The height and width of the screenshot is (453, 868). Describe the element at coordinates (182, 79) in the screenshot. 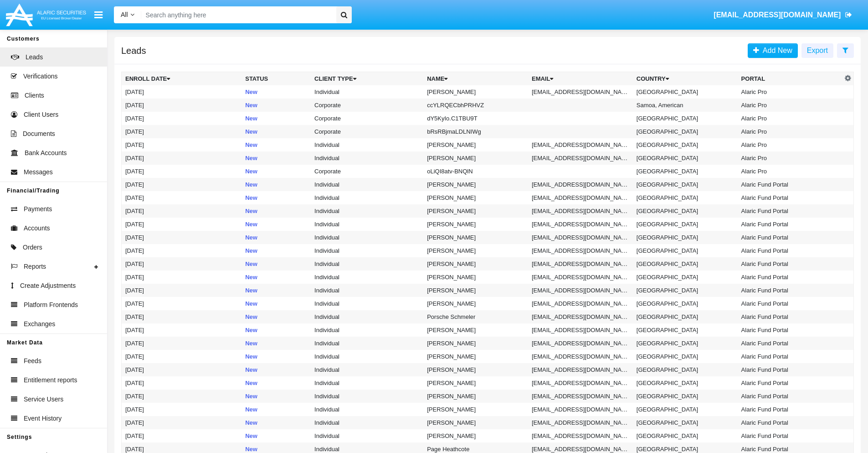

I see `th: Enroll Date` at that location.